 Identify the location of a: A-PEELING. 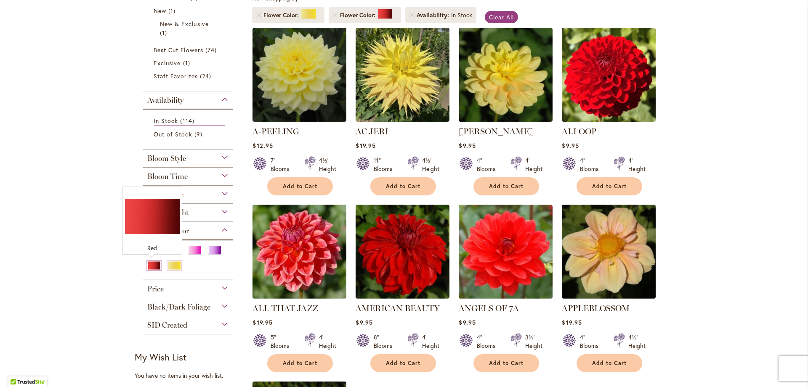
(276, 131).